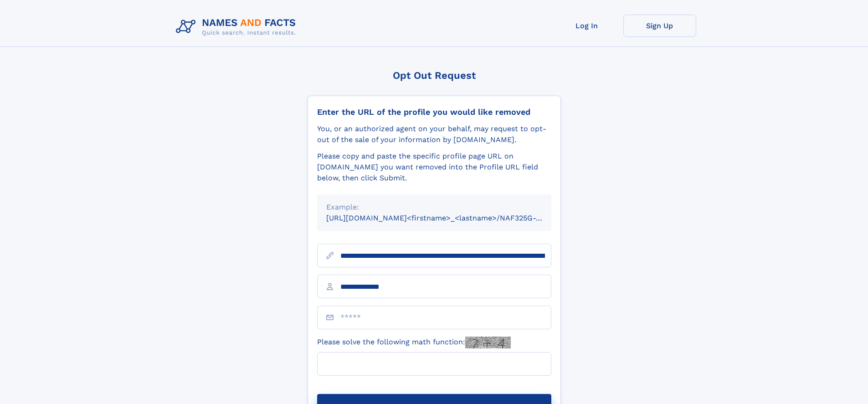 The image size is (868, 404). I want to click on a: Sign Up, so click(660, 25).